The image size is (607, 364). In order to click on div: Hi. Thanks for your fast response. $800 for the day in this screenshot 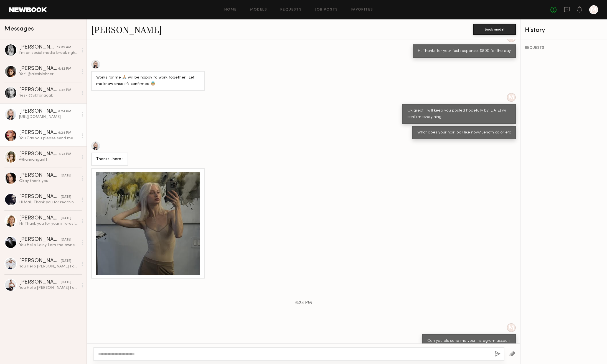, I will do `click(464, 51)`.